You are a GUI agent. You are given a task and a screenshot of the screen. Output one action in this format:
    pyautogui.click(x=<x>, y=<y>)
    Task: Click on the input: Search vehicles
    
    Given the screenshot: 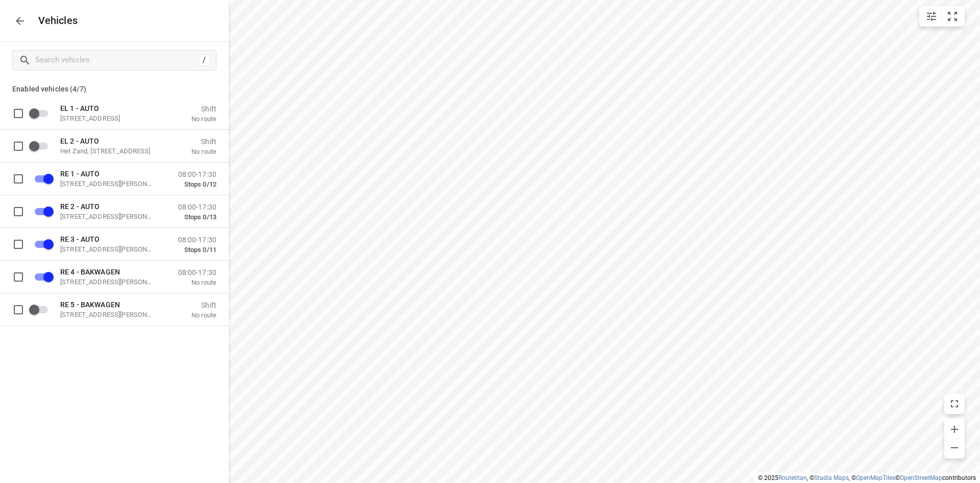 What is the action you would take?
    pyautogui.click(x=117, y=60)
    